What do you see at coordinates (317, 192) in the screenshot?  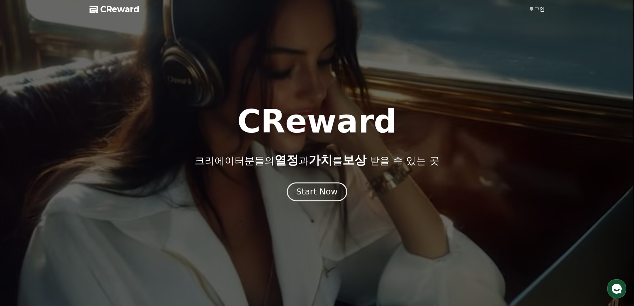 I see `a: Start Now` at bounding box center [317, 192].